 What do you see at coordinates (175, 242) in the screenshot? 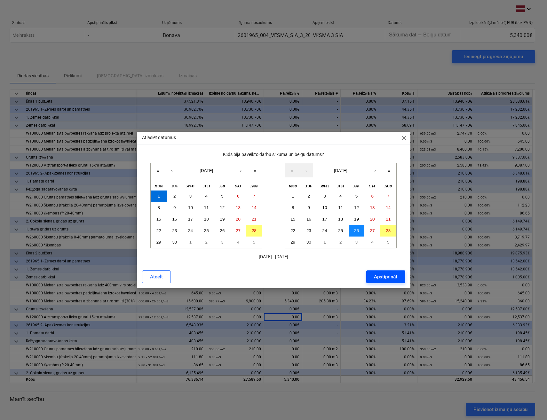
I see `button: September 30, 2025` at bounding box center [175, 242].